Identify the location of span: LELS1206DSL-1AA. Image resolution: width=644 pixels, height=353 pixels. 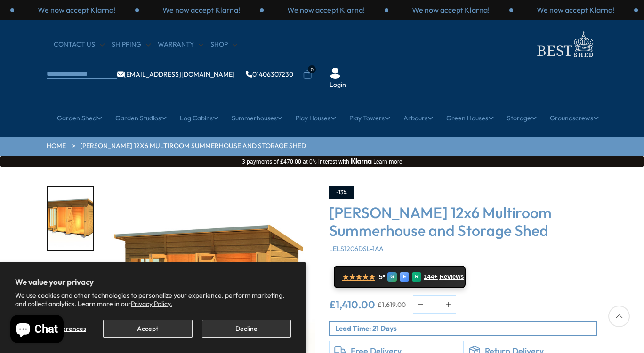
(356, 249).